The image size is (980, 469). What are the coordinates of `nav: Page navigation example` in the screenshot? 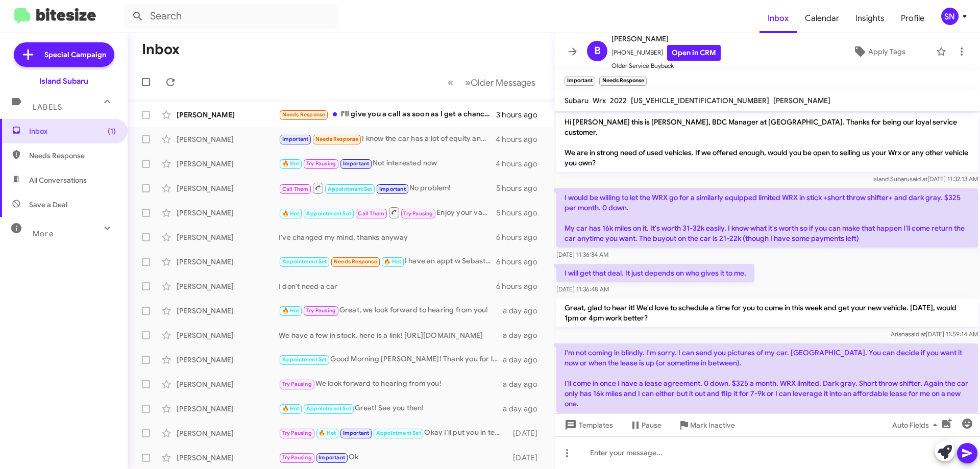 It's located at (491, 82).